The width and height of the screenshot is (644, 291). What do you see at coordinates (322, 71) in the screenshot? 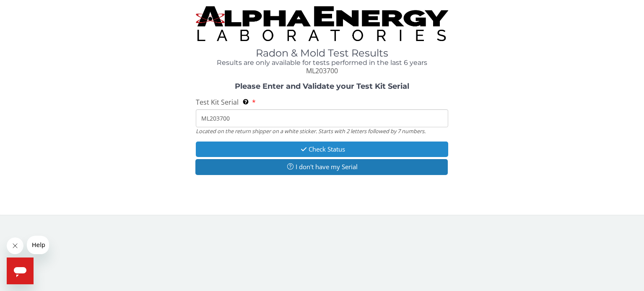
I see `span: ML203700` at bounding box center [322, 71].